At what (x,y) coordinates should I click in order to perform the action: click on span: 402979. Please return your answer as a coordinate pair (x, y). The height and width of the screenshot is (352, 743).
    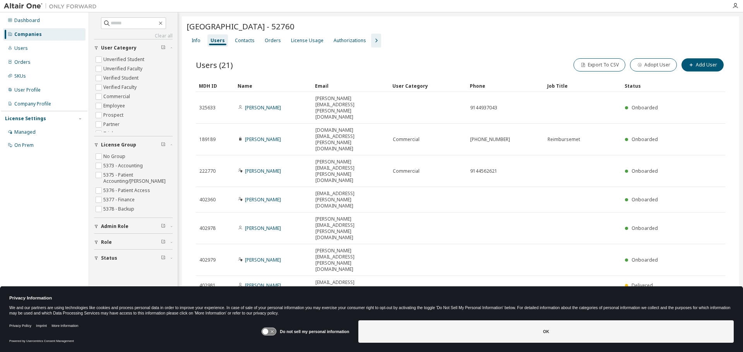
    Looking at the image, I should click on (207, 260).